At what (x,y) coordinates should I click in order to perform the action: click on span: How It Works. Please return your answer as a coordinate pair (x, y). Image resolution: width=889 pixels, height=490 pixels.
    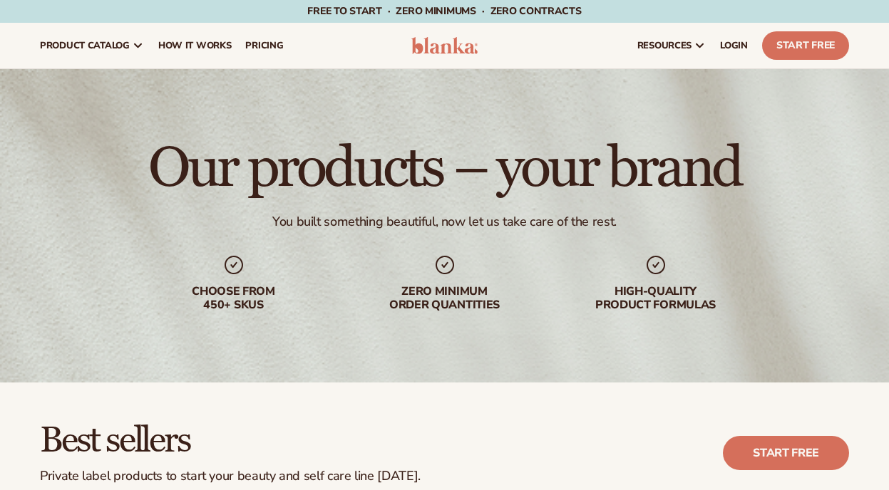
    Looking at the image, I should click on (195, 46).